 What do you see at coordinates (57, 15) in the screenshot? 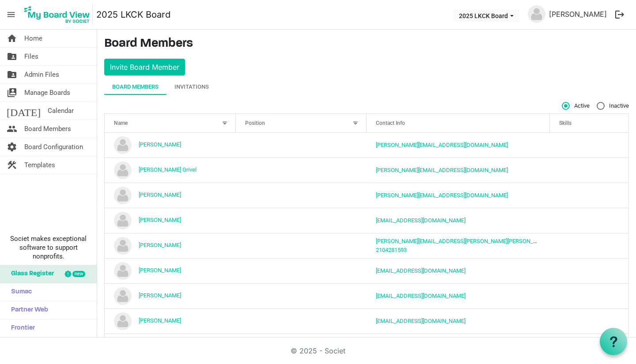
I see `img: My Board View Logo` at bounding box center [57, 15].